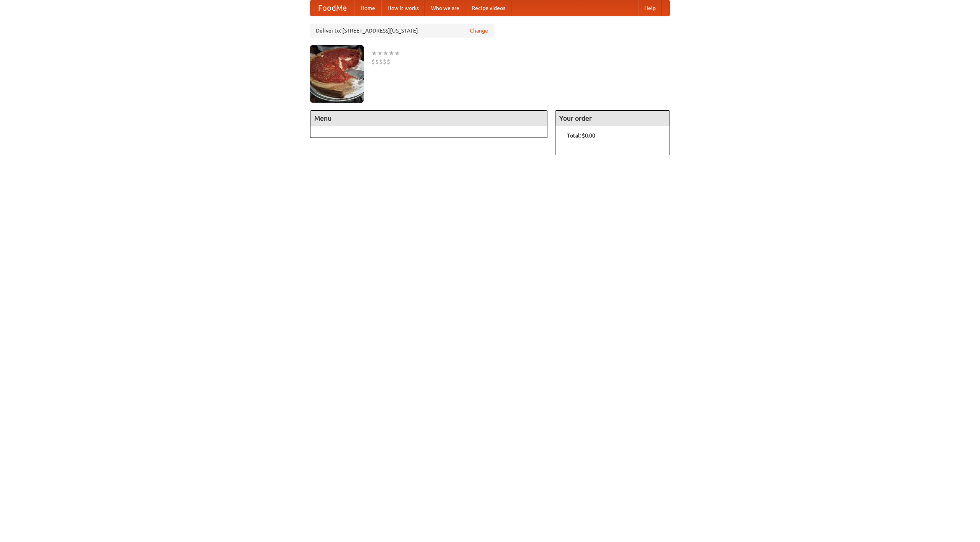 Image resolution: width=980 pixels, height=542 pixels. What do you see at coordinates (368, 8) in the screenshot?
I see `a: Home` at bounding box center [368, 8].